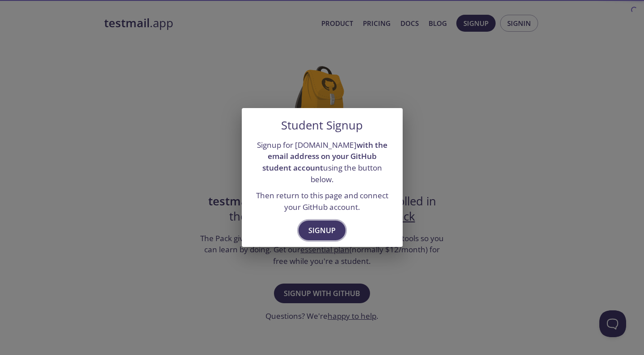 The image size is (644, 355). I want to click on span: Signup, so click(322, 231).